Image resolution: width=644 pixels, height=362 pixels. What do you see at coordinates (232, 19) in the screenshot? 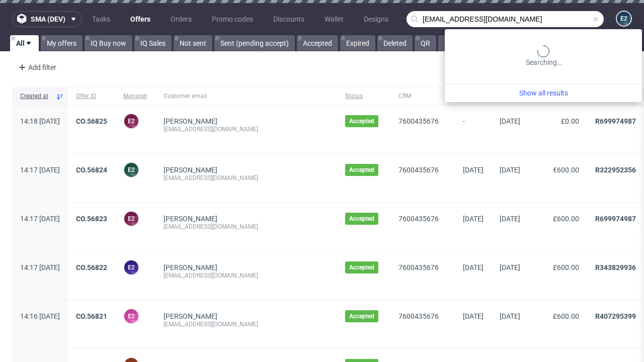
I see `a: Promo codes` at bounding box center [232, 19].